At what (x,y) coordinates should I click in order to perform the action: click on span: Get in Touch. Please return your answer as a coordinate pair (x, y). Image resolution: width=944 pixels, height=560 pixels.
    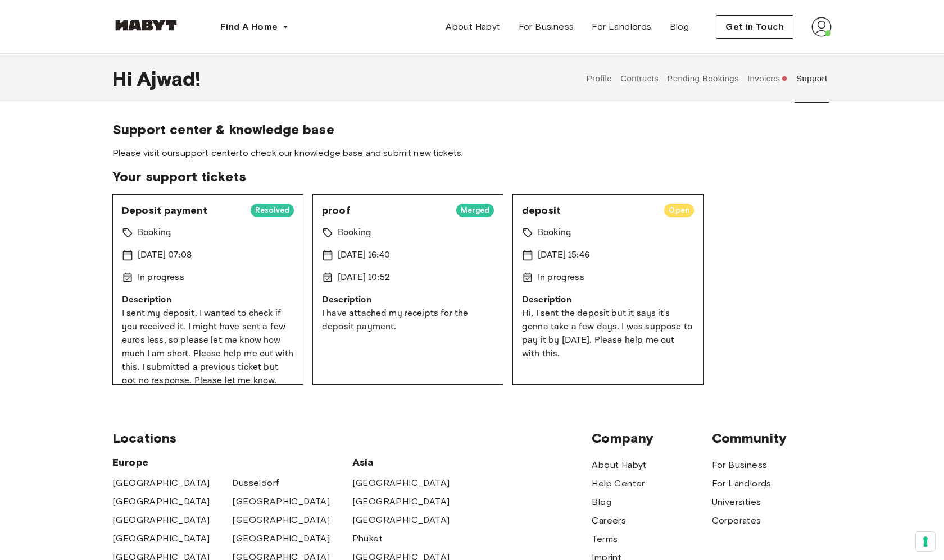
    Looking at the image, I should click on (754, 27).